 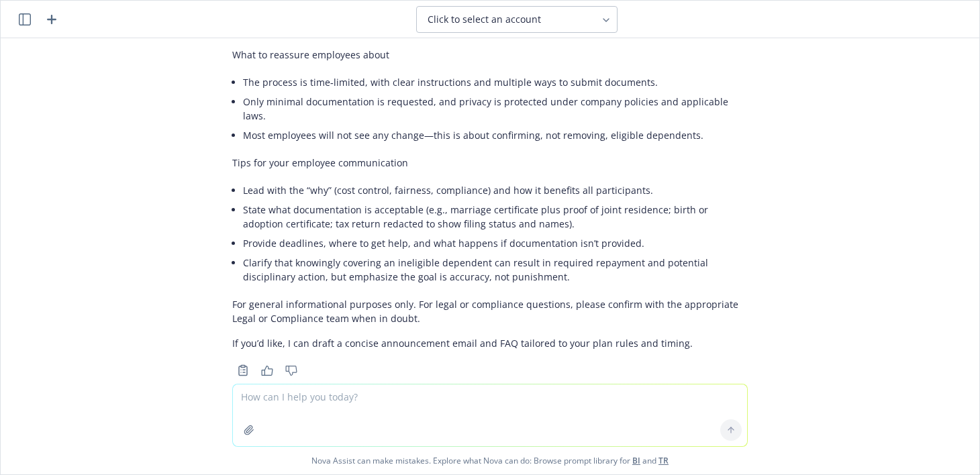 What do you see at coordinates (490, 54) in the screenshot?
I see `p: What to reassure employees about` at bounding box center [490, 54].